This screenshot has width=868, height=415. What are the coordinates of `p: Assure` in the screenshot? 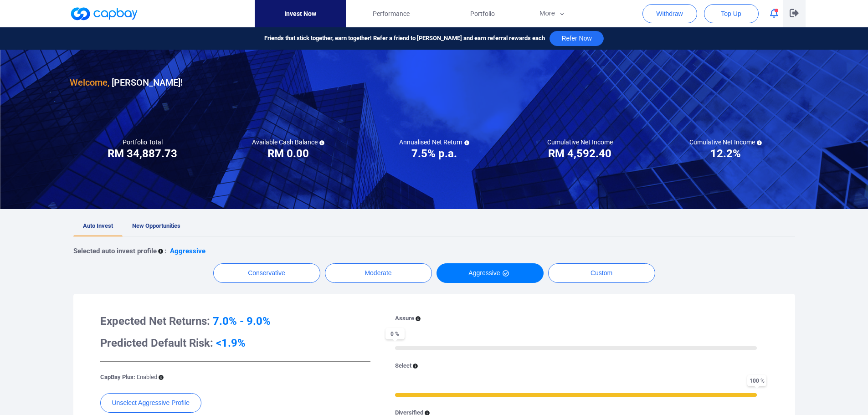 It's located at (405, 319).